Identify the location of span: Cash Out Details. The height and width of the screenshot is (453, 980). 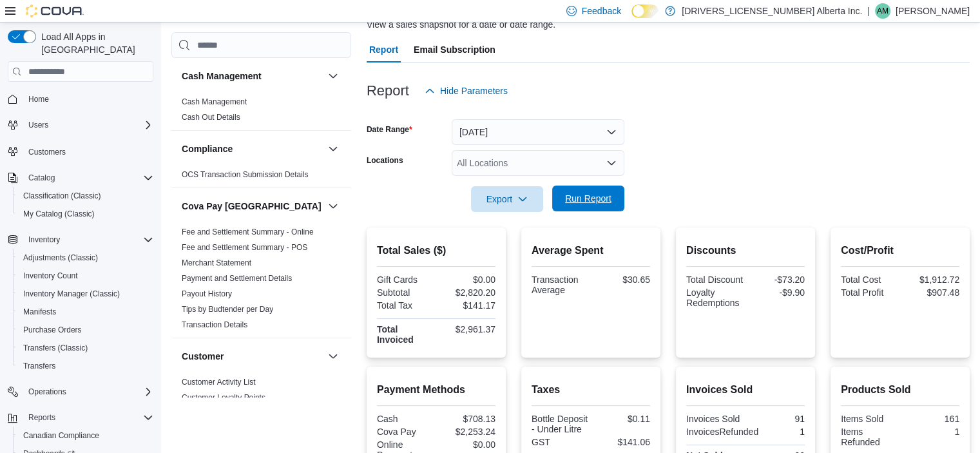
(211, 117).